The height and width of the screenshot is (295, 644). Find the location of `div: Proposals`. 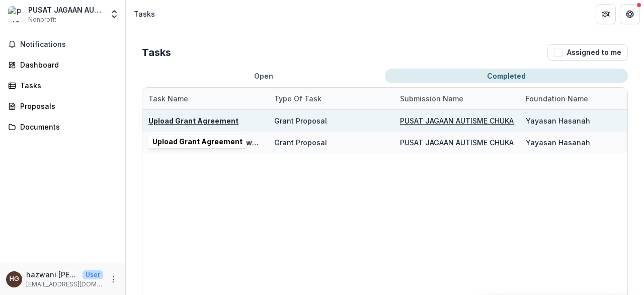

div: Proposals is located at coordinates (67, 106).